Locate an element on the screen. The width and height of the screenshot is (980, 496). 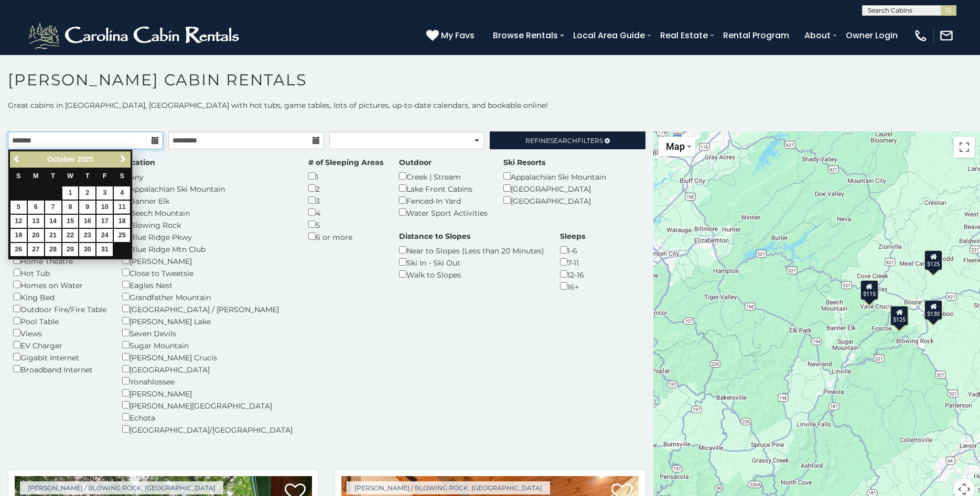
div: 12-16 is located at coordinates (573, 274).